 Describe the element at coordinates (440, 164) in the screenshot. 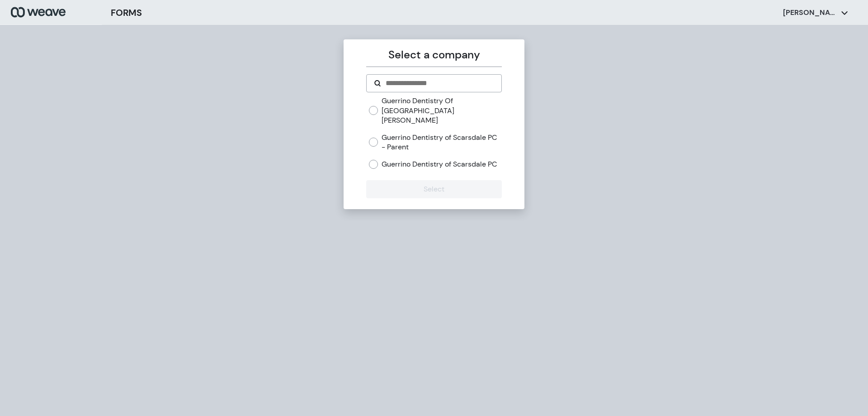

I see `label: Guerrino Dentistry of Scarsdale PC` at that location.